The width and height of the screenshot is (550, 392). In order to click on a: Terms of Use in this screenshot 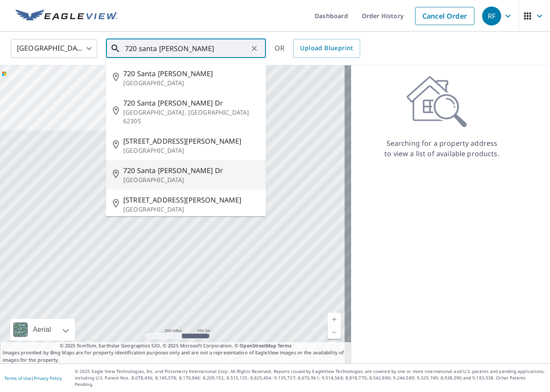, I will do `click(18, 378)`.